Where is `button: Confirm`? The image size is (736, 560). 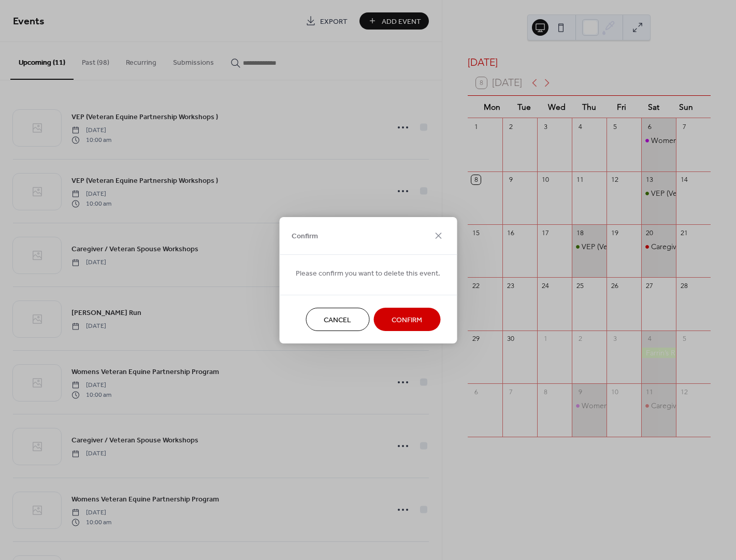
button: Confirm is located at coordinates (406, 319).